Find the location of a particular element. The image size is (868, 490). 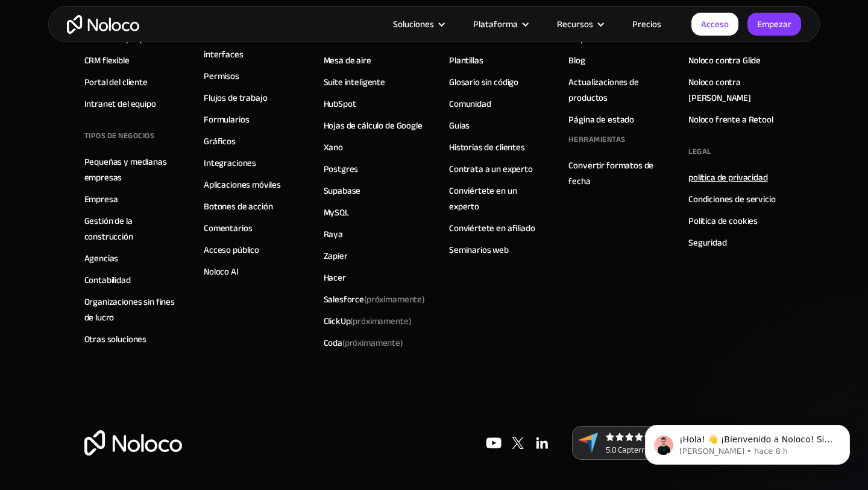

font: Noloco contra Glide is located at coordinates (725, 61).